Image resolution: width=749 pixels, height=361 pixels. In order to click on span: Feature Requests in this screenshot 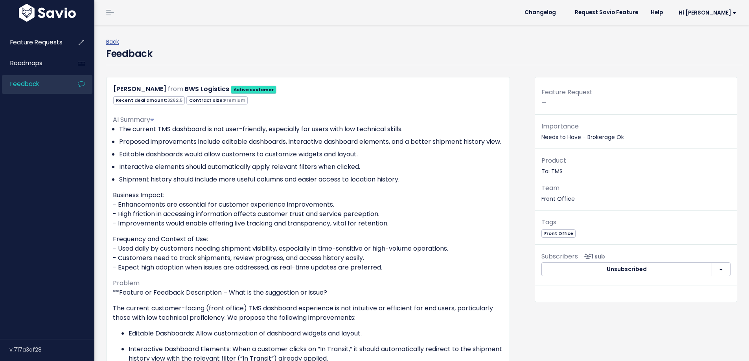, I will do `click(36, 42)`.